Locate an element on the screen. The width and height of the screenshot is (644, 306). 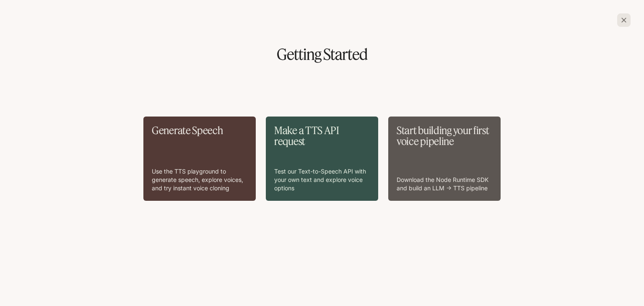
a: Generate SpeechUse the TTS playground to generate speech, explore voices, and try instant voice c... is located at coordinates (200, 158).